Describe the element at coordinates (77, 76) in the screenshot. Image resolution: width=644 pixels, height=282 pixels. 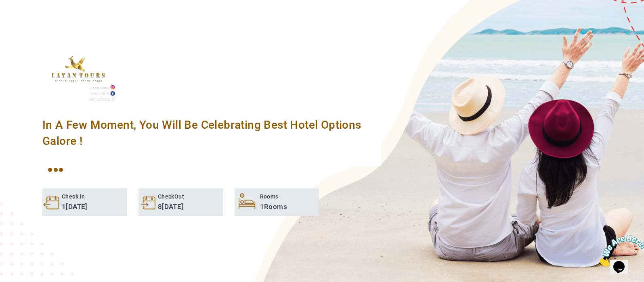
I see `img: The Royal Line Holidays` at that location.